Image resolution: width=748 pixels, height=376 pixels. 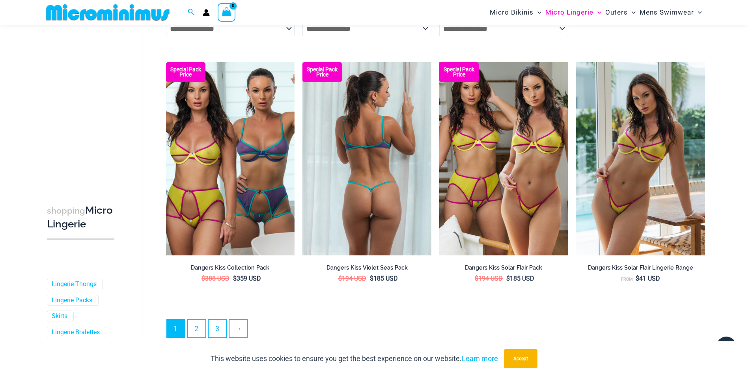 What do you see at coordinates (596, 12) in the screenshot?
I see `nav: Site Navigation` at bounding box center [596, 12].